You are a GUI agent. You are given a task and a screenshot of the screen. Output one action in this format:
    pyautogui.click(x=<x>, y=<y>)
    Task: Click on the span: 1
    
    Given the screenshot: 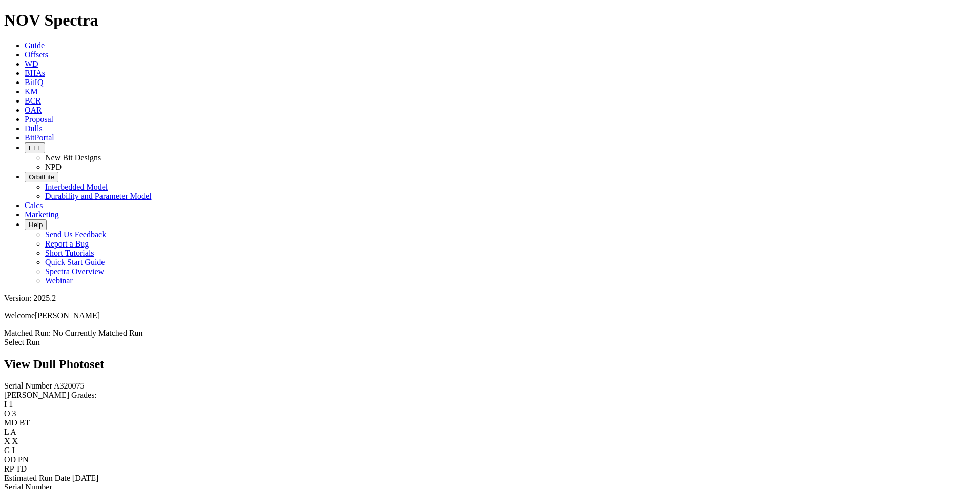 What is the action you would take?
    pyautogui.click(x=11, y=404)
    